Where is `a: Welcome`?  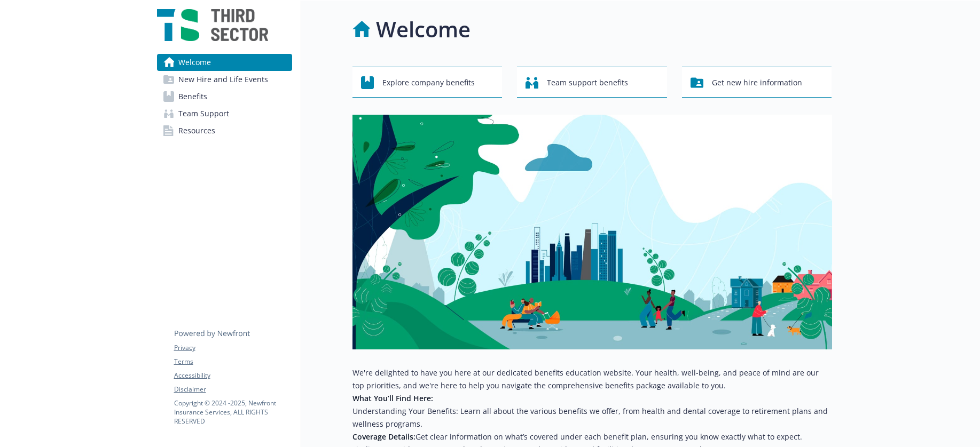 a: Welcome is located at coordinates (225, 62).